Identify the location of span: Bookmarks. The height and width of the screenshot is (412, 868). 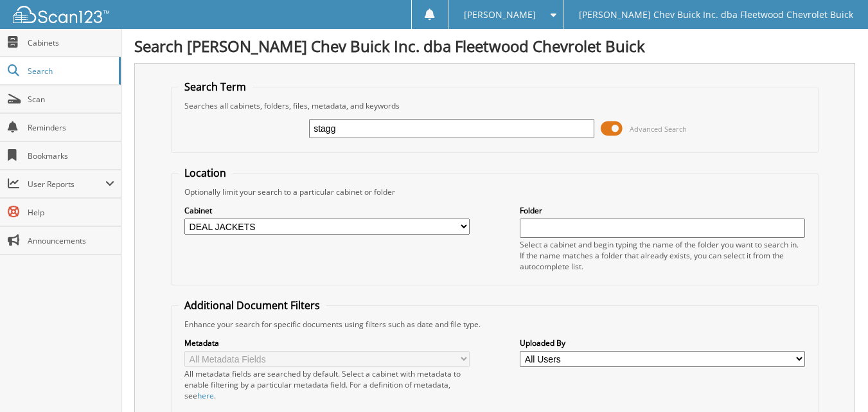
(71, 156).